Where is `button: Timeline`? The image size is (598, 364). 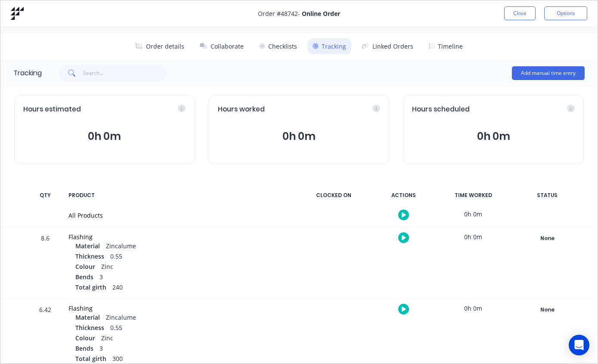 button: Timeline is located at coordinates (446, 46).